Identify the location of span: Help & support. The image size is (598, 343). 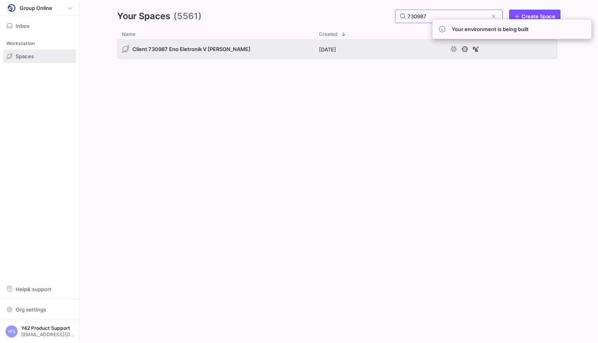
(34, 289).